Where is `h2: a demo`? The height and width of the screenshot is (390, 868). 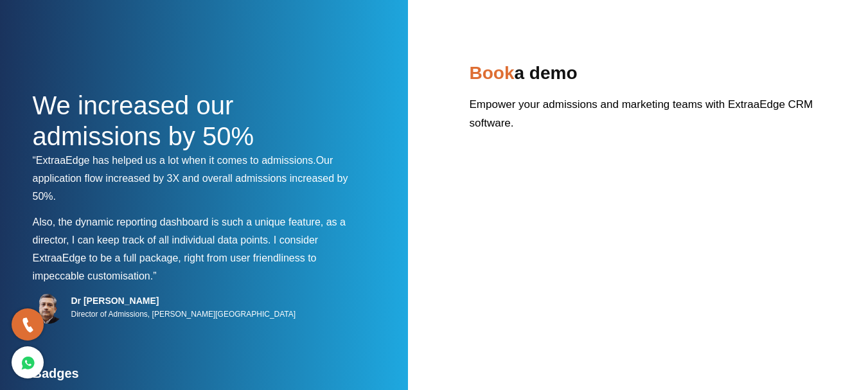
h2: a demo is located at coordinates (653, 76).